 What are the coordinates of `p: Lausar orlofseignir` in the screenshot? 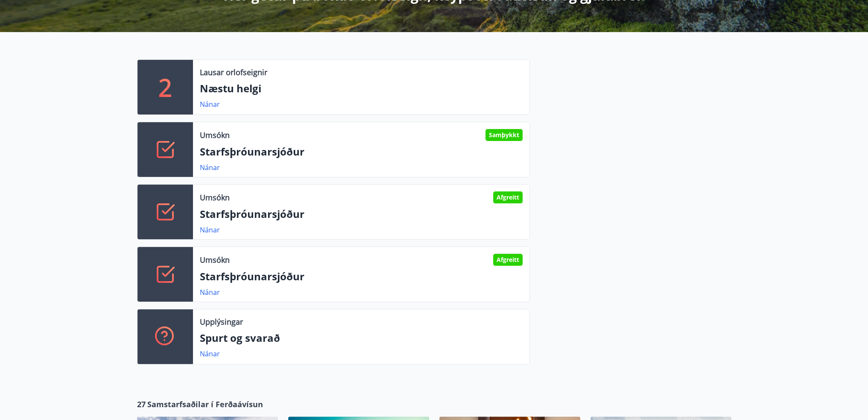 It's located at (234, 72).